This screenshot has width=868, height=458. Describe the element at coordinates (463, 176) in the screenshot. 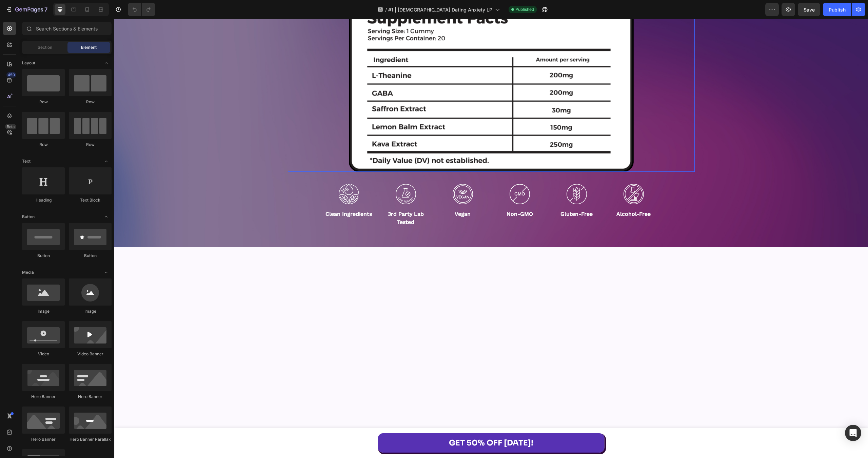

I see `img: 5.svg` at that location.